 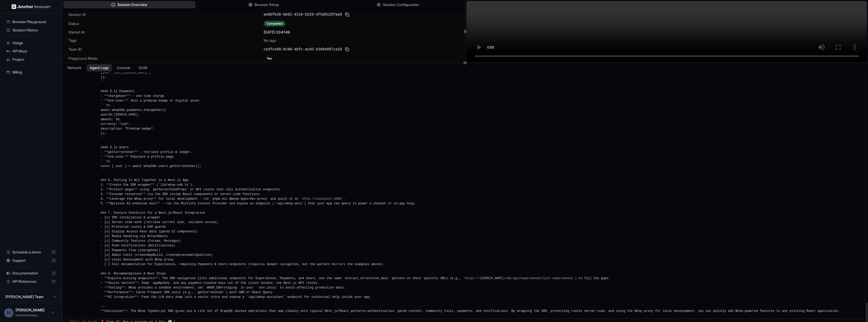 What do you see at coordinates (31, 273) in the screenshot?
I see `span: Documentation` at bounding box center [31, 273].